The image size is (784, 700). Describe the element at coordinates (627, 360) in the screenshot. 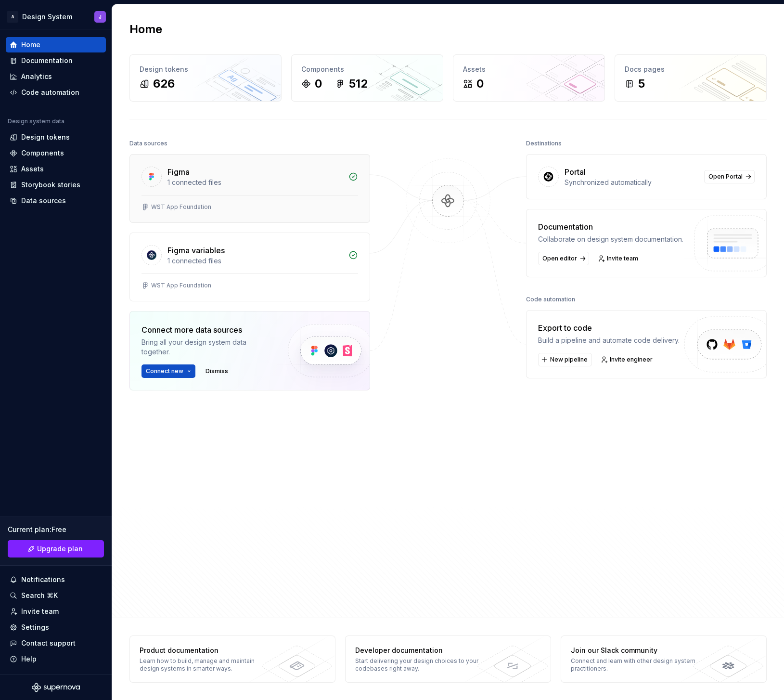

I see `a: Invite engineer` at that location.